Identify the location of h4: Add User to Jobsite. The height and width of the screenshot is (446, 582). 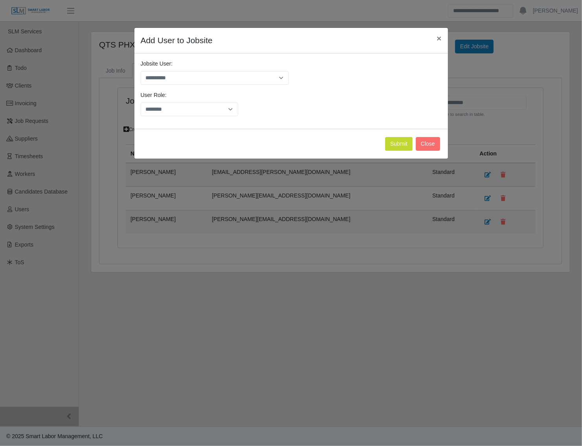
(176, 40).